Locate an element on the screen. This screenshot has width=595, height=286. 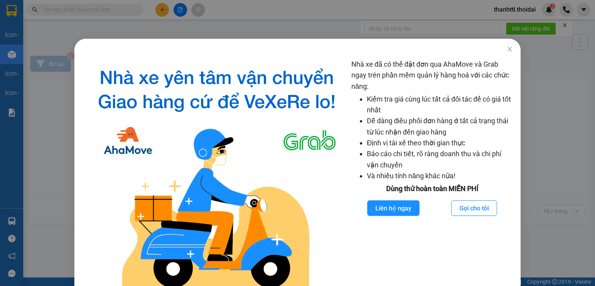
button: Gọi cho tôi is located at coordinates (475, 208).